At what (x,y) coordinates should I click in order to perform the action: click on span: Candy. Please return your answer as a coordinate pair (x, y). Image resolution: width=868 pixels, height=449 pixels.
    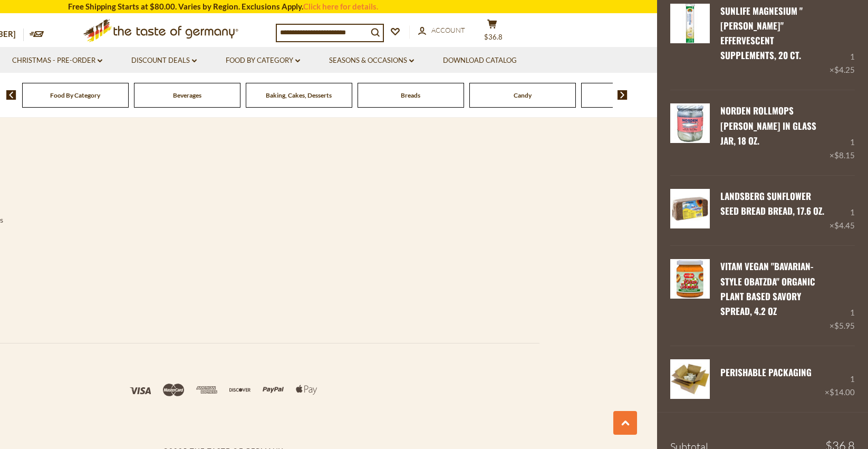
    Looking at the image, I should click on (523, 95).